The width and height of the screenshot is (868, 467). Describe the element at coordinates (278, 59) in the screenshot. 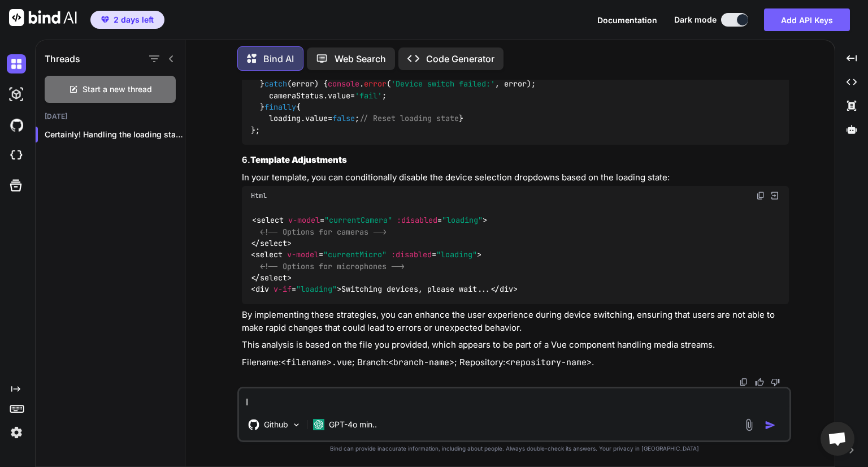

I see `p: Bind AI` at that location.